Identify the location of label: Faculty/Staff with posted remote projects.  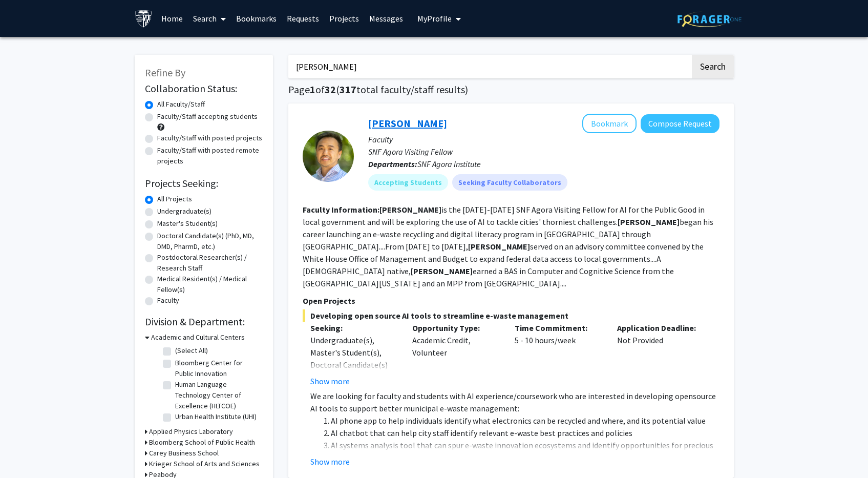
(210, 156).